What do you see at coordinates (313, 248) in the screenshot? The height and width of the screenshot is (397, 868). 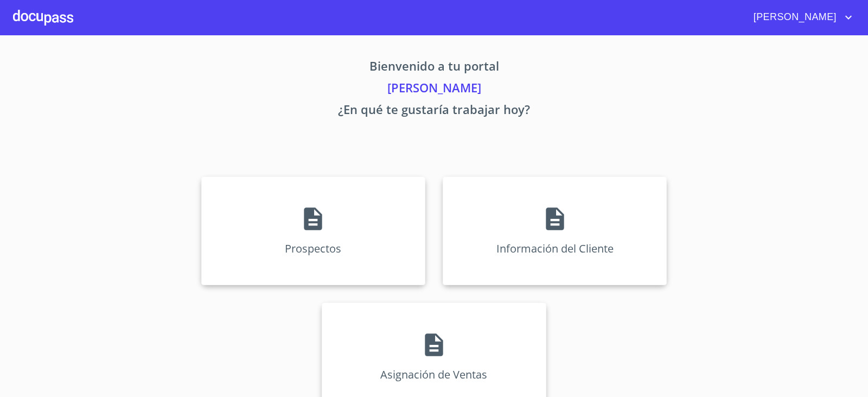 I see `p: Prospectos` at bounding box center [313, 248].